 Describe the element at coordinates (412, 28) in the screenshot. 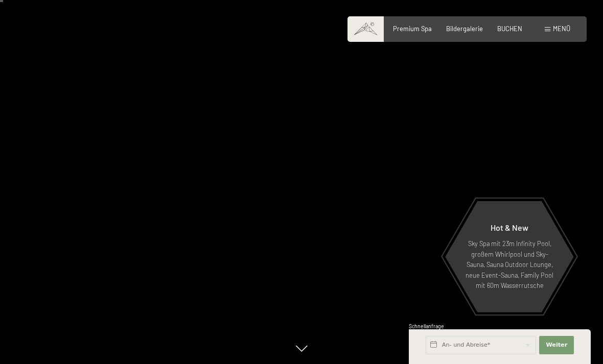

I see `a: Premium Spa` at that location.